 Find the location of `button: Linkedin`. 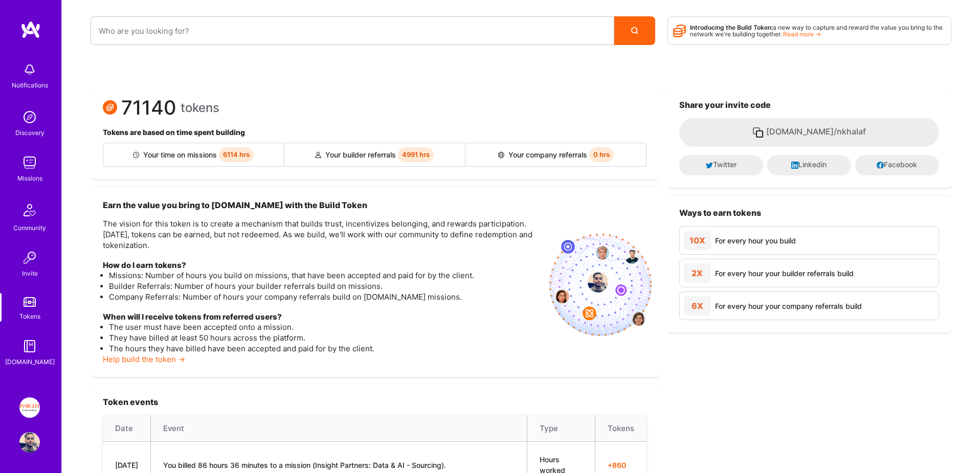

button: Linkedin is located at coordinates (809, 165).